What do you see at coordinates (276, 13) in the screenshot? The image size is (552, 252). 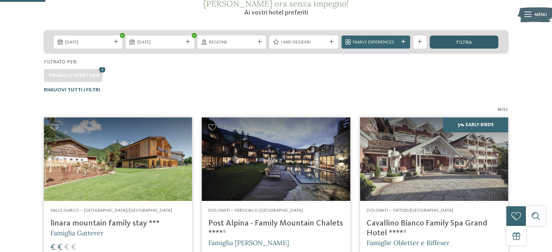 I see `span: Ai vostri hotel preferiti` at bounding box center [276, 13].